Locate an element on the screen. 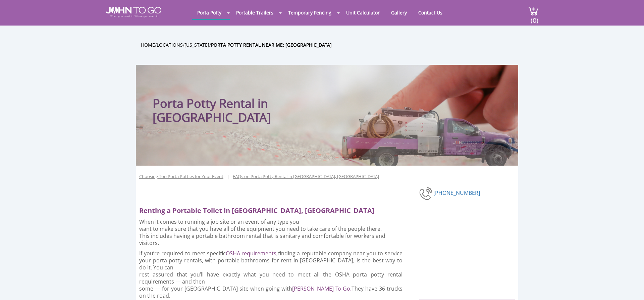 This screenshot has width=644, height=300. a: Home is located at coordinates (148, 44).